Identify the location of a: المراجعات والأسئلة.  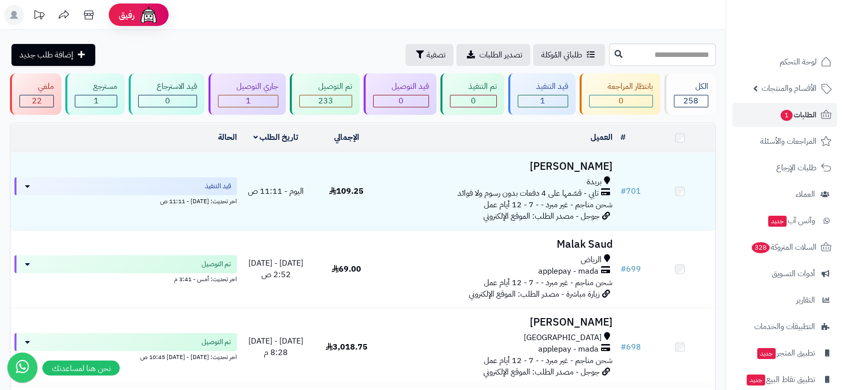
(785, 141).